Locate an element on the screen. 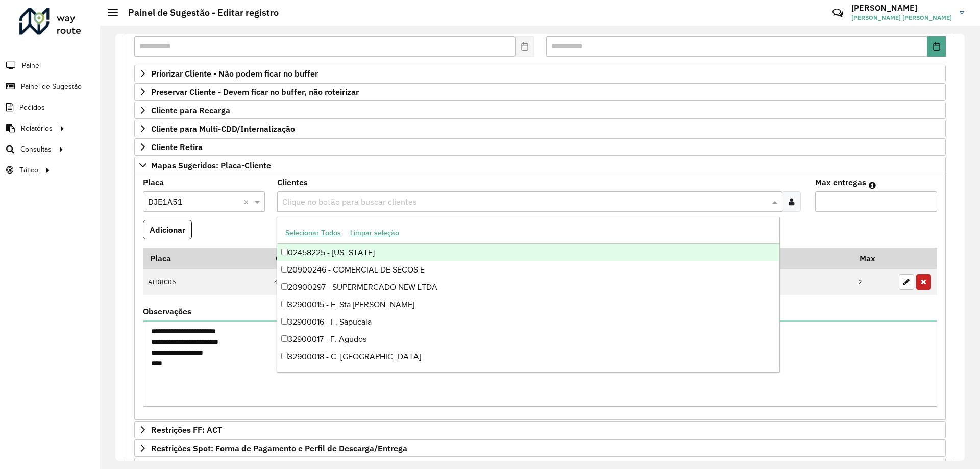  span: Clear all is located at coordinates (248, 202).